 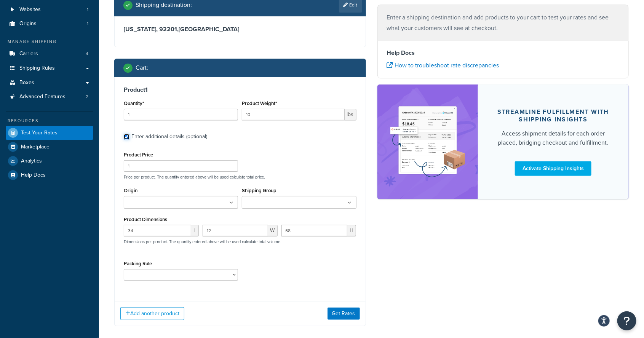 I want to click on h2: Shipping destination :, so click(x=164, y=5).